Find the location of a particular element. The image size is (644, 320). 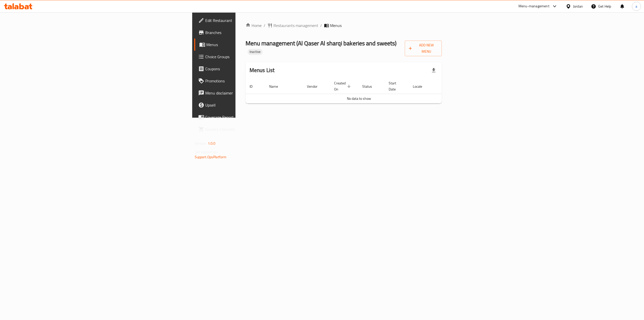

a: Grocery Checklist is located at coordinates (247, 129).